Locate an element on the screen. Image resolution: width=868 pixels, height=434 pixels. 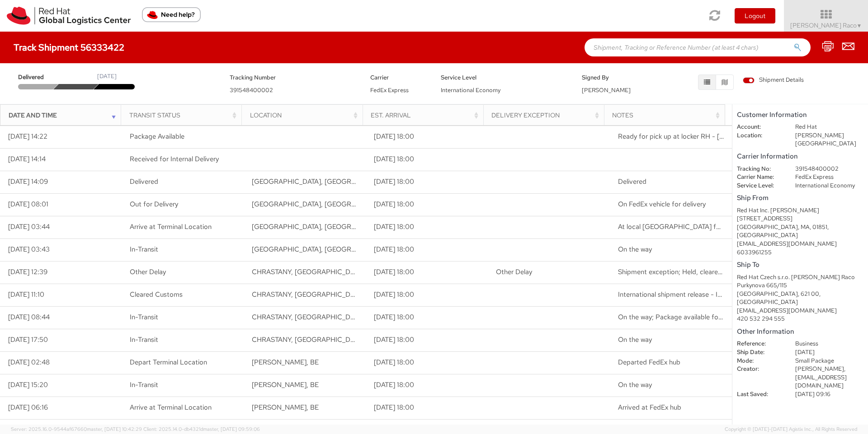
span: Cleared Customs is located at coordinates (156, 295).